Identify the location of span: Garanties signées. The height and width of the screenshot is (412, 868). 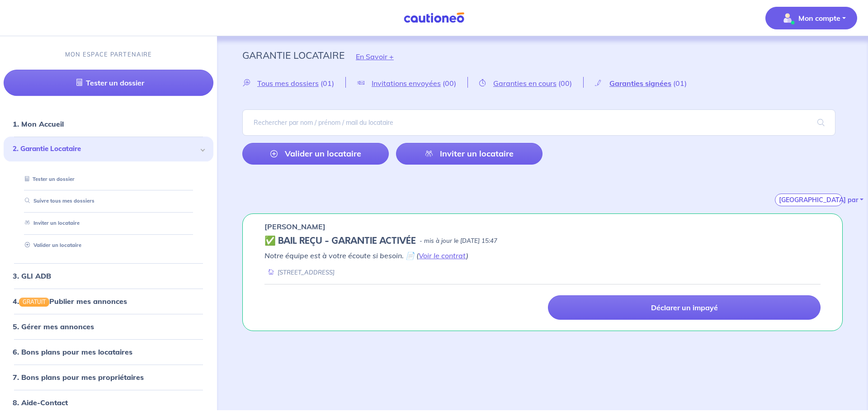
(641, 83).